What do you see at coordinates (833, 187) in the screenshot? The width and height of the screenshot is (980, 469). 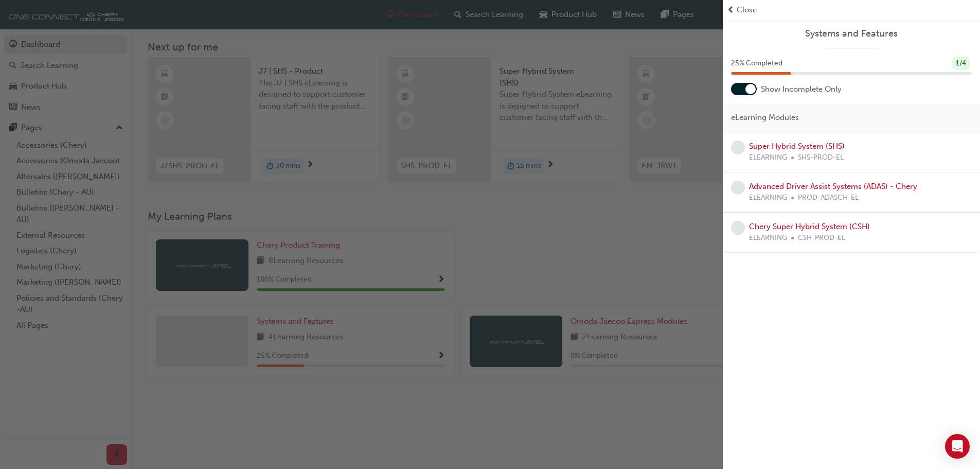 I see `a: Advanced Driver Assist Systems (ADAS) - Chery` at bounding box center [833, 187].